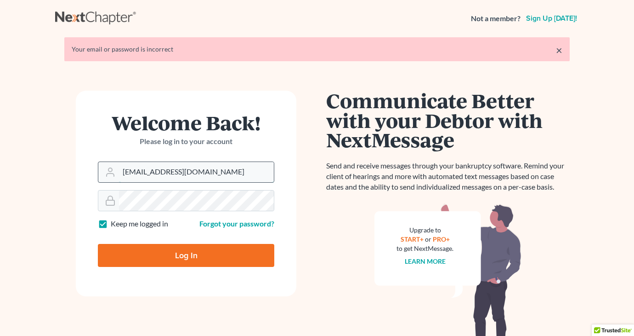 This screenshot has width=634, height=336. I want to click on input: Log In, so click(186, 255).